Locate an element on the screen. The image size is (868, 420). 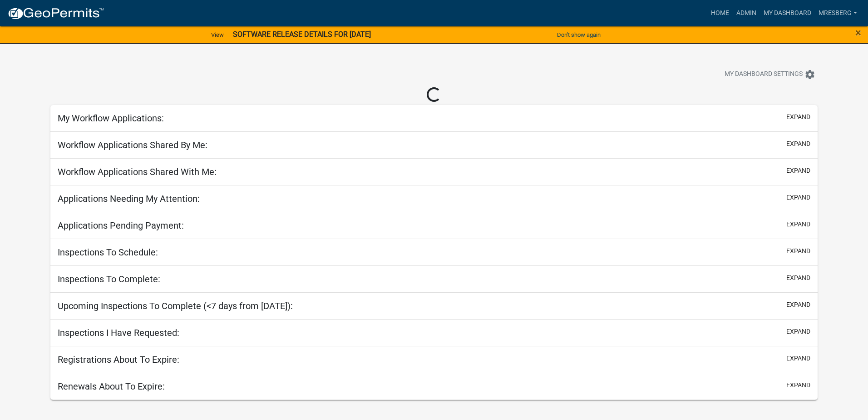
h5: My Workflow Applications: is located at coordinates (111, 118).